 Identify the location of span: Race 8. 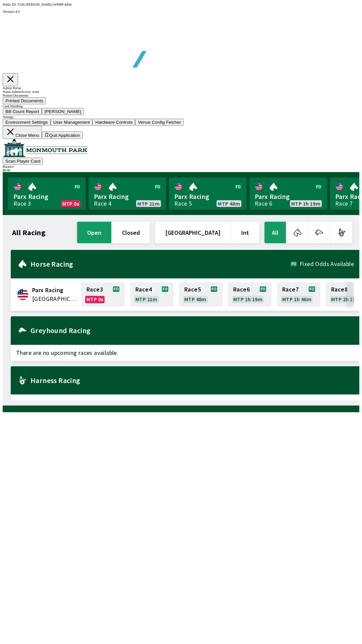
(339, 289).